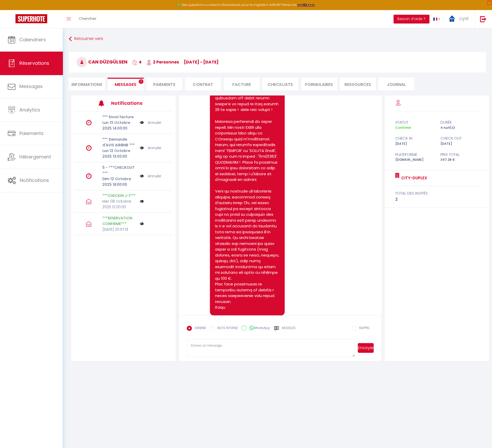 This screenshot has width=492, height=448. Describe the element at coordinates (459, 122) in the screenshot. I see `div: durée` at that location.